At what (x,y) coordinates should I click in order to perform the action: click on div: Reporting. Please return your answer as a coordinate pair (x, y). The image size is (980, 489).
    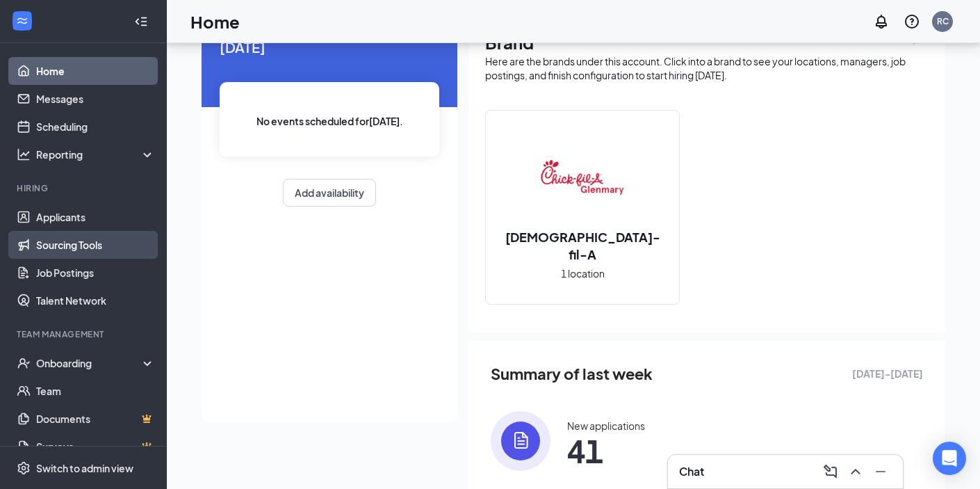
    Looking at the image, I should click on (96, 154).